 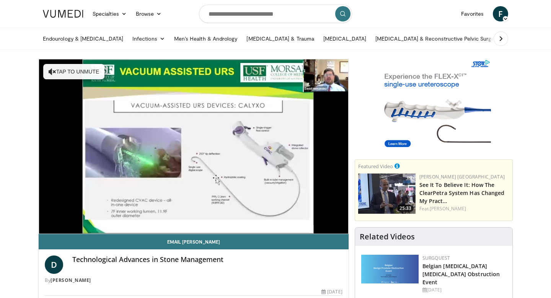 What do you see at coordinates (194, 147) in the screenshot?
I see `video-js: Video Player` at bounding box center [194, 147].